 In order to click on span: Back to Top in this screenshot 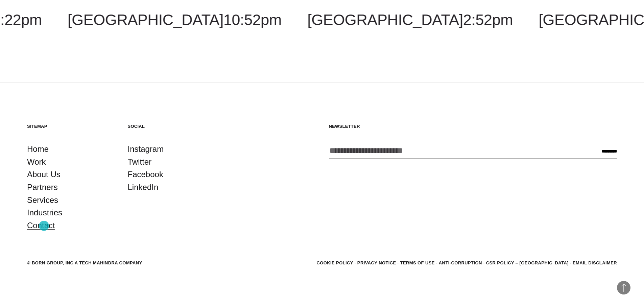, I will do `click(624, 288)`.